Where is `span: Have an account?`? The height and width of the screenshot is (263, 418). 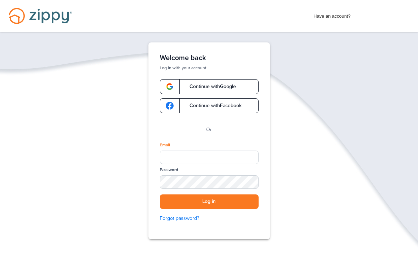
span: Have an account? is located at coordinates (332, 15).